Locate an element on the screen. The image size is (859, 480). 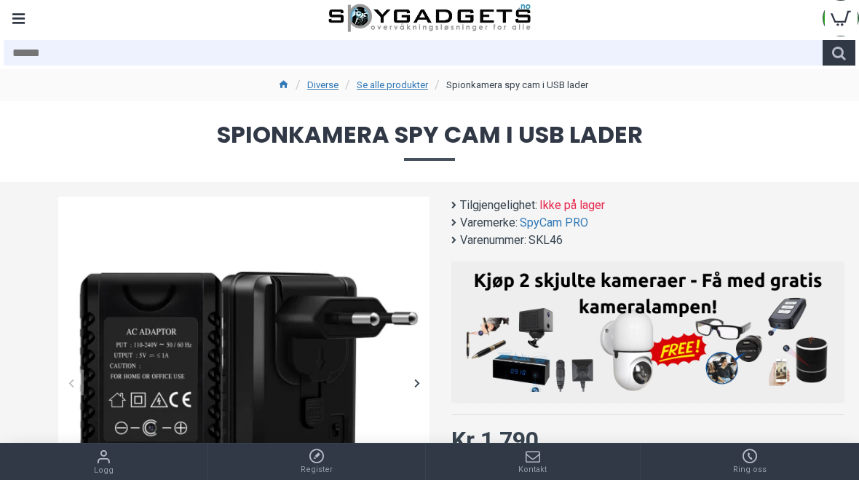
span: Ikke på lager is located at coordinates (572, 205).